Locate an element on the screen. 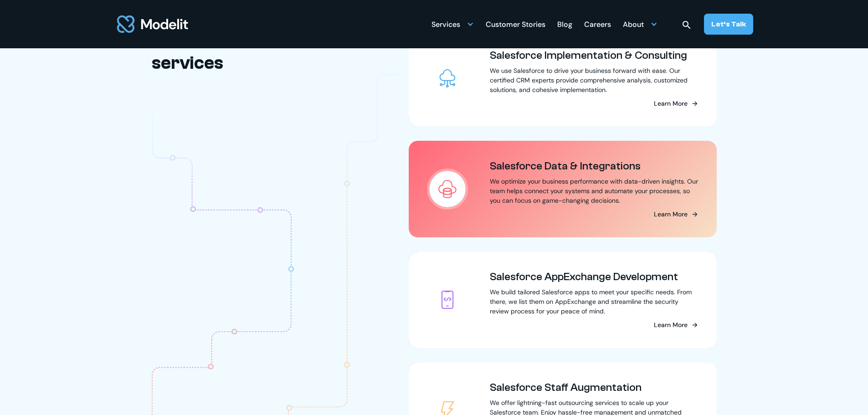 Image resolution: width=868 pixels, height=415 pixels. a: Salesforce AppExchange DevelopmentWe build tailored Salesforce apps to meet your specific needs. ... is located at coordinates (563, 300).